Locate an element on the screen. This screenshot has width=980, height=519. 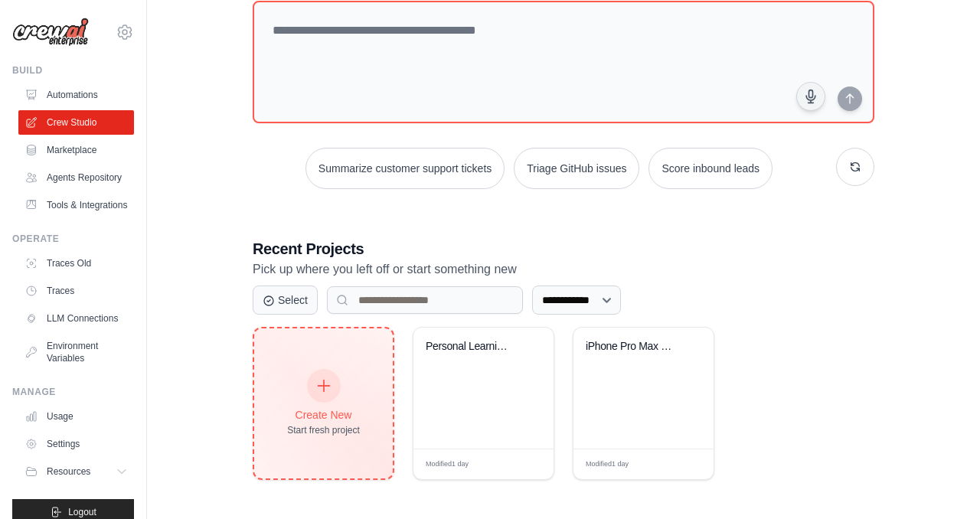
span: Logout is located at coordinates (82, 512).